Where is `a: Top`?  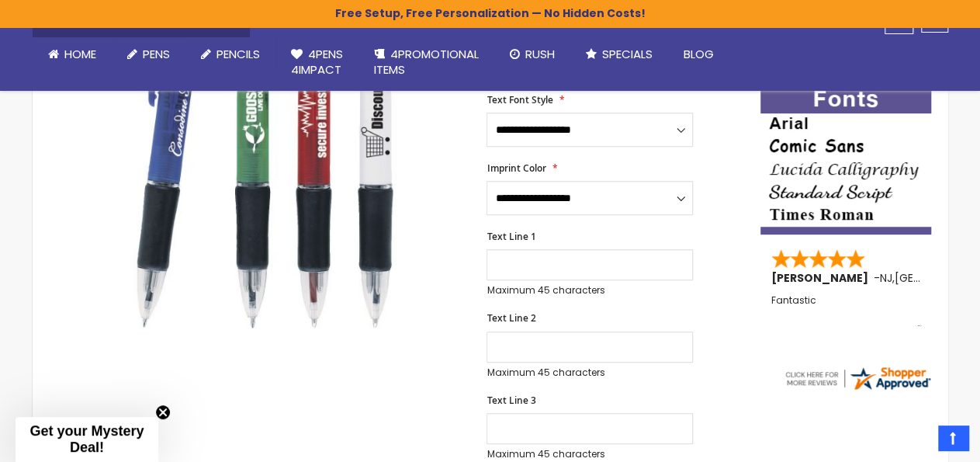 a: Top is located at coordinates (952, 438).